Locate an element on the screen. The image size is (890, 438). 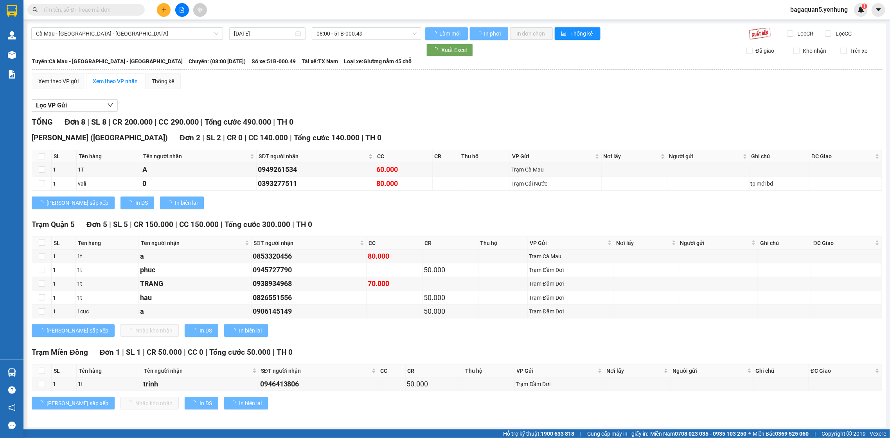
div: A is located at coordinates (199, 170).